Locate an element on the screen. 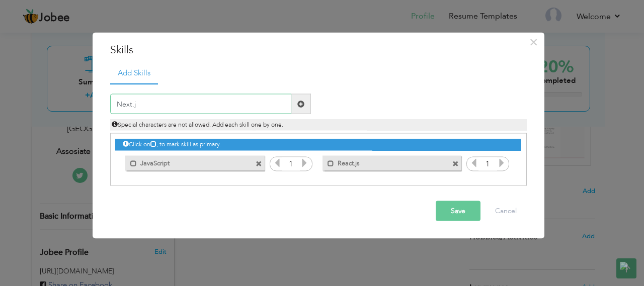  button: Cancel is located at coordinates (506, 211).